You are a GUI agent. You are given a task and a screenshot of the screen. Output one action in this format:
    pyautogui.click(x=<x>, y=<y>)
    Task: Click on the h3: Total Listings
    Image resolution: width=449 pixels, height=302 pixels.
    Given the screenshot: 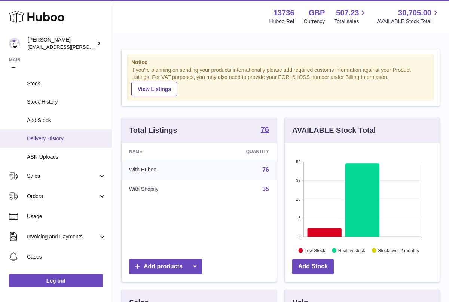 What is the action you would take?
    pyautogui.click(x=153, y=130)
    